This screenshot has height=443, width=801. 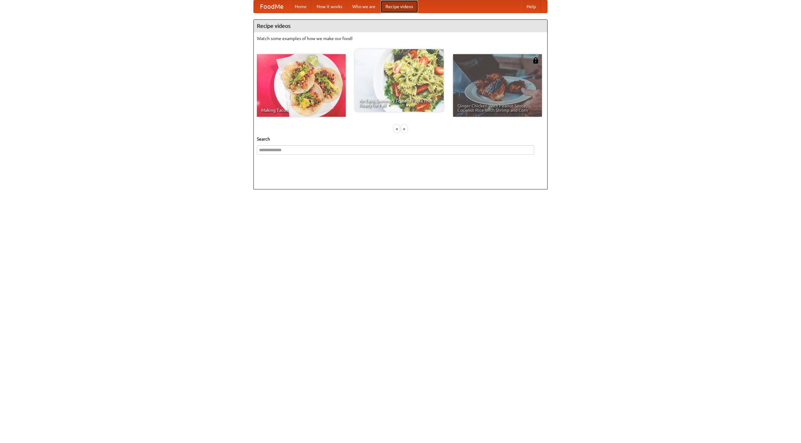 I want to click on a: An Easy, Summery Tomato Pasta That's Ready for Fall, so click(x=399, y=80).